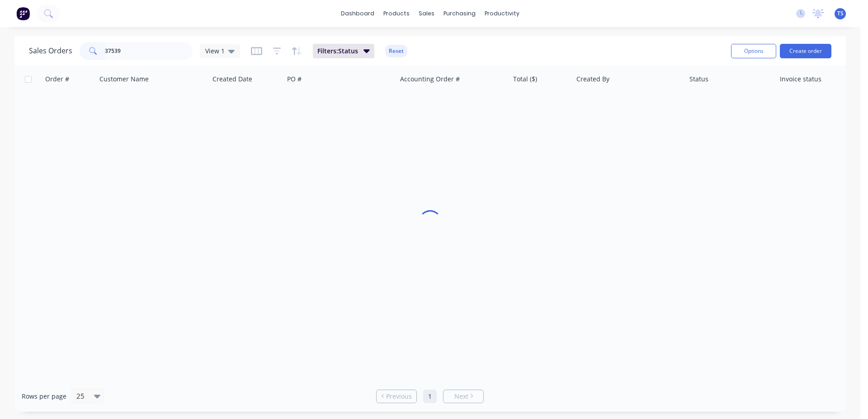 The width and height of the screenshot is (868, 419). I want to click on a: Previous page, so click(396, 397).